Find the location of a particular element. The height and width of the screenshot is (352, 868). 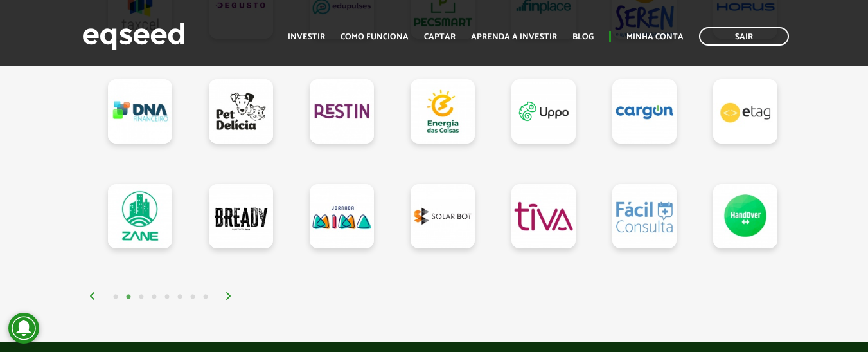

a: Solar Bot is located at coordinates (443, 216).